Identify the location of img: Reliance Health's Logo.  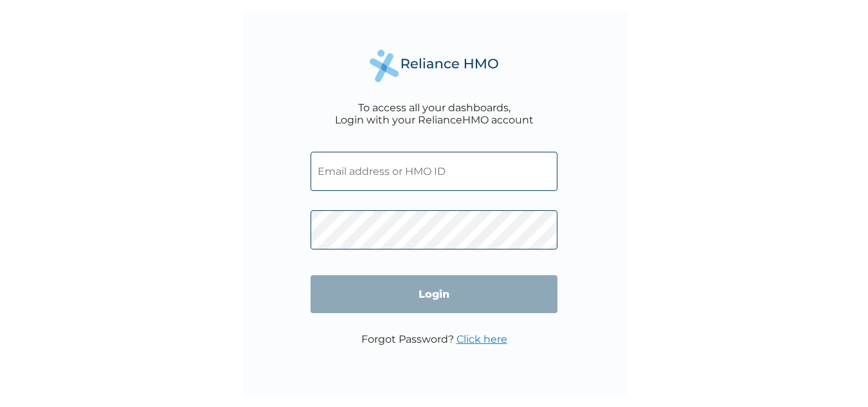
(434, 66).